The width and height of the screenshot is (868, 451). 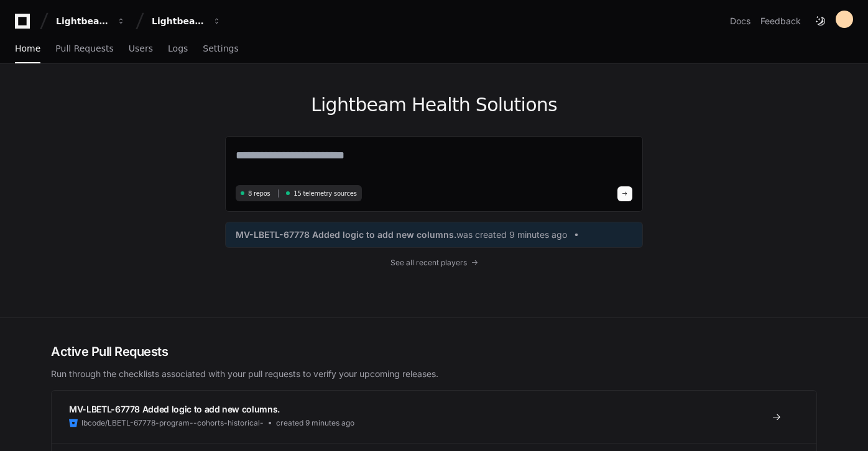 What do you see at coordinates (91, 21) in the screenshot?
I see `button: Lightbeam Health` at bounding box center [91, 21].